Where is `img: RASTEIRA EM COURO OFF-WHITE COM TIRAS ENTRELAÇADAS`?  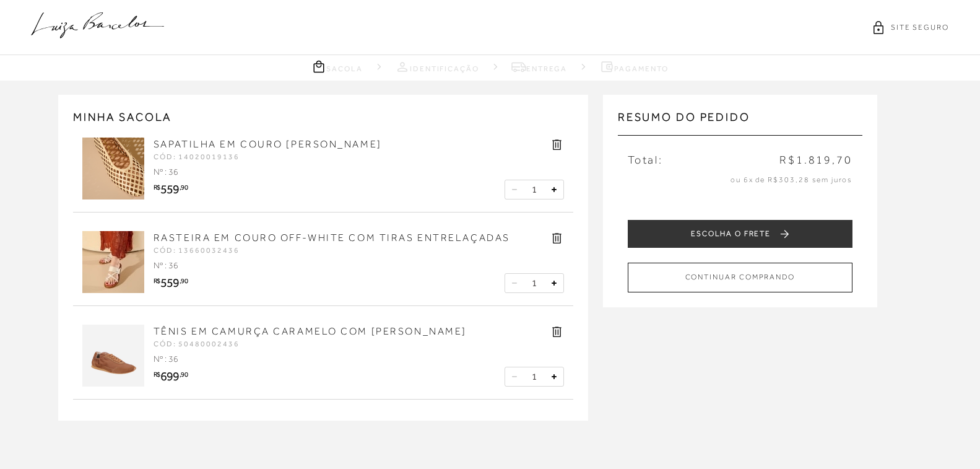
img: RASTEIRA EM COURO OFF-WHITE COM TIRAS ENTRELAÇADAS is located at coordinates (113, 262).